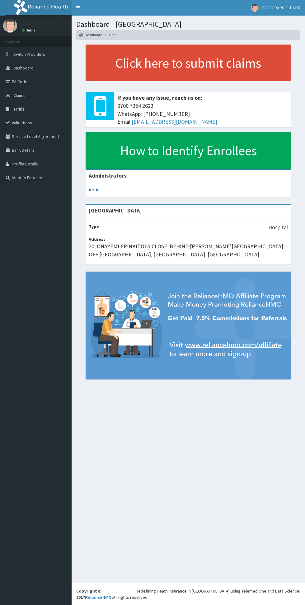 Image resolution: width=305 pixels, height=605 pixels. Describe the element at coordinates (188, 150) in the screenshot. I see `a: How to Identify Enrollees` at that location.